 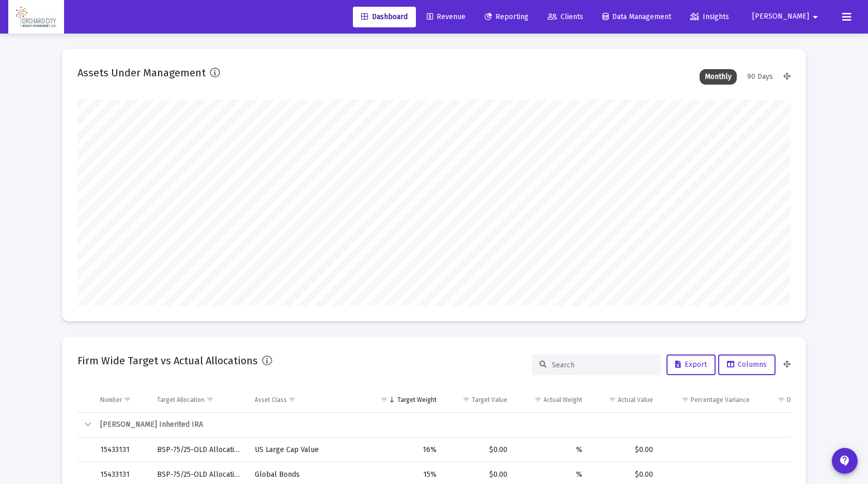 I want to click on td: Collapse, so click(x=85, y=426).